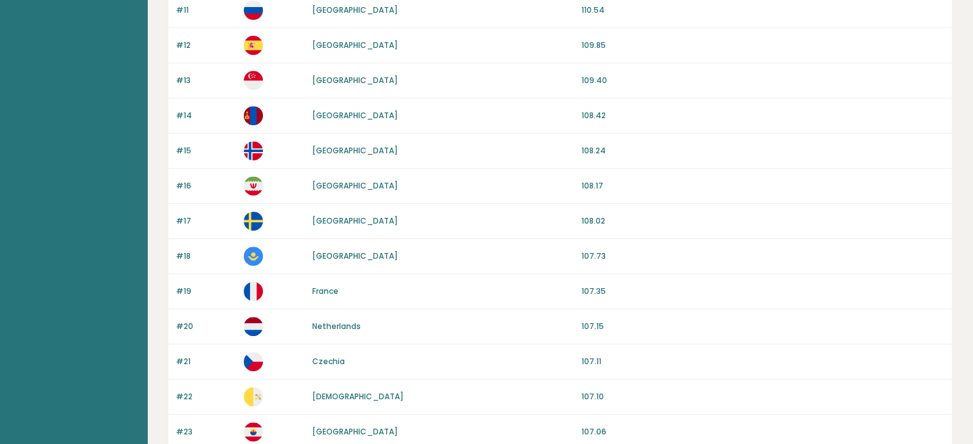 The height and width of the screenshot is (444, 973). Describe the element at coordinates (253, 292) in the screenshot. I see `img: fr.svg` at that location.